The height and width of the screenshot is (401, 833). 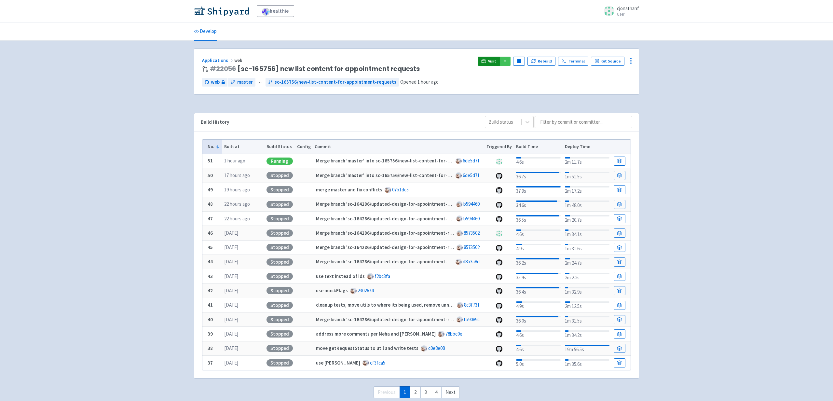 What do you see at coordinates (210, 276) in the screenshot?
I see `b: 43` at bounding box center [210, 276].